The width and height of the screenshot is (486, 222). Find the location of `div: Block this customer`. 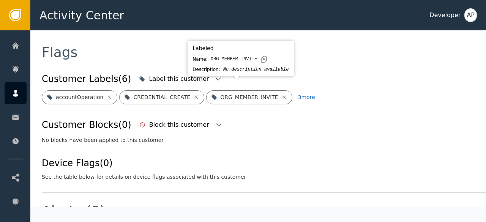

div: Block this customer is located at coordinates (180, 125).